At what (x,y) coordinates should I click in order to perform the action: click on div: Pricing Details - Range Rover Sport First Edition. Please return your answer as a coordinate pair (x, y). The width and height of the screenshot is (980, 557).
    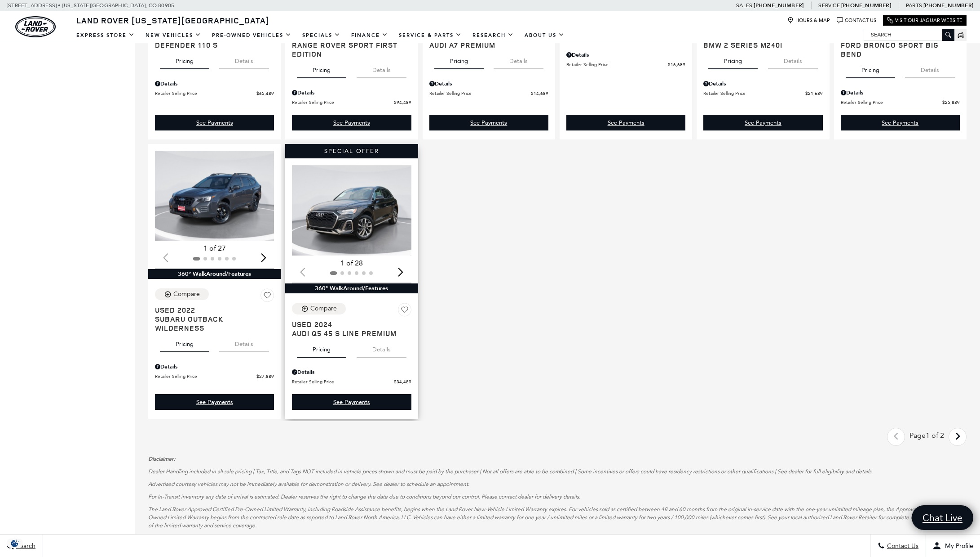
    Looking at the image, I should click on (351, 93).